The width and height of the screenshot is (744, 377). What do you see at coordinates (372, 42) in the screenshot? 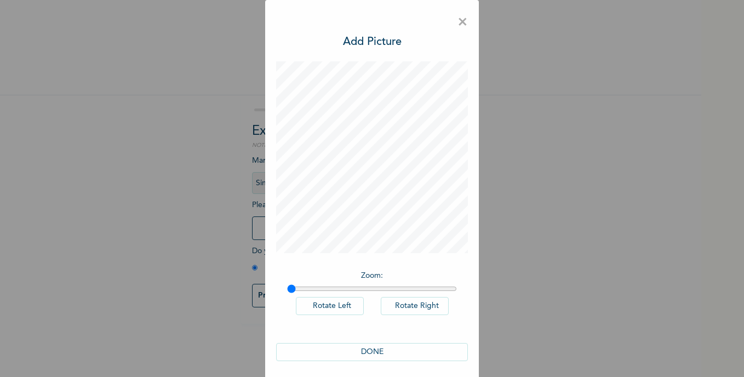
I see `h3: Add Picture` at bounding box center [372, 42].